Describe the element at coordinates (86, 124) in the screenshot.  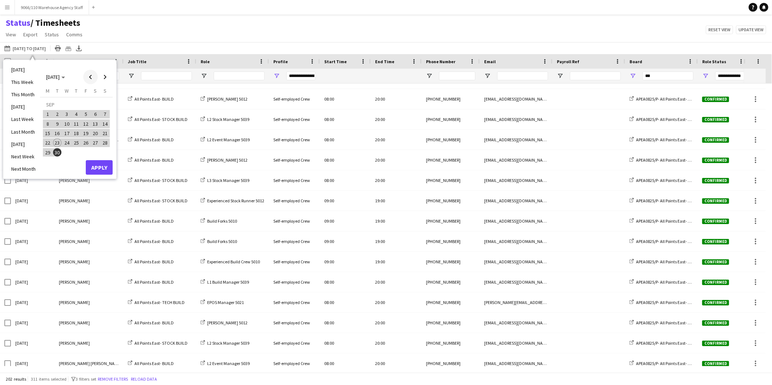
I see `span: 12` at that location.